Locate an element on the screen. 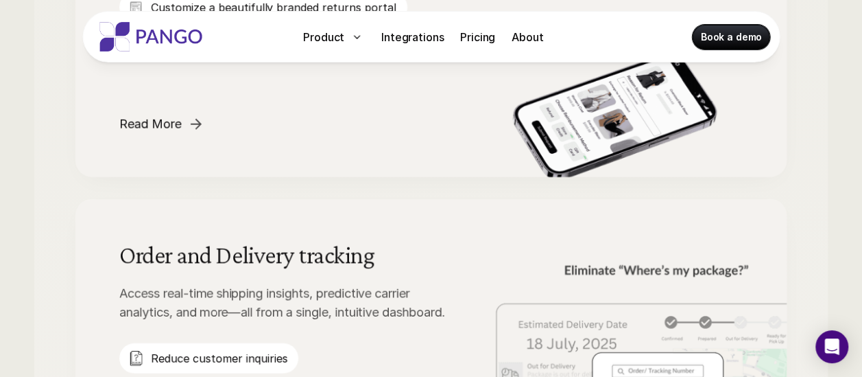 This screenshot has width=862, height=377. a: Pricing is located at coordinates (477, 37).